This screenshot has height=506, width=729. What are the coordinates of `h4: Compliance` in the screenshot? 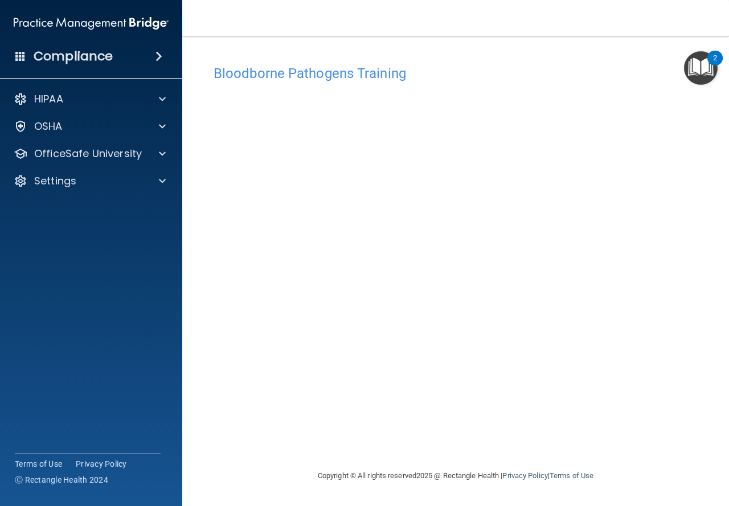 It's located at (73, 56).